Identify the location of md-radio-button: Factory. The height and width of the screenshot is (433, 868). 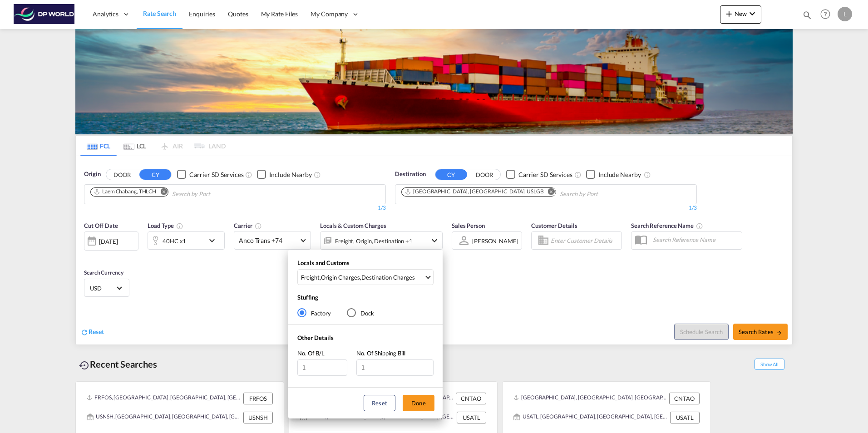
(314, 313).